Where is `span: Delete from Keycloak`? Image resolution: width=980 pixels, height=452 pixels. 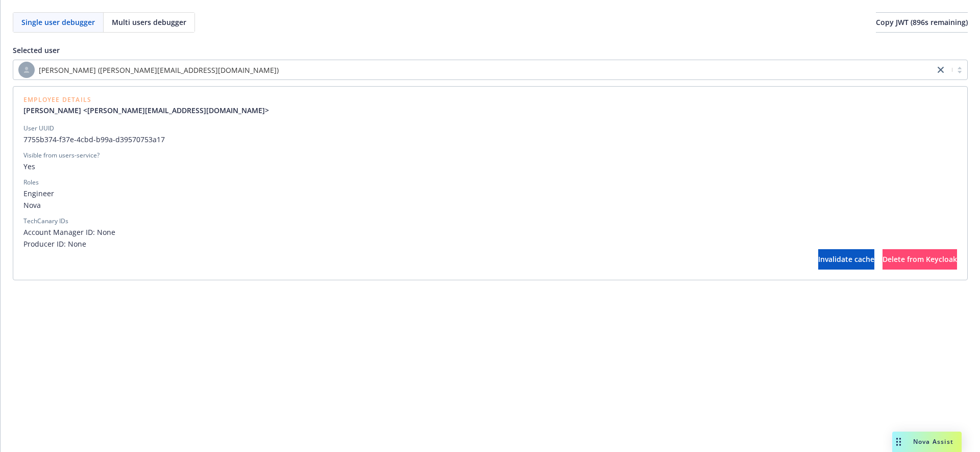 span: Delete from Keycloak is located at coordinates (920, 259).